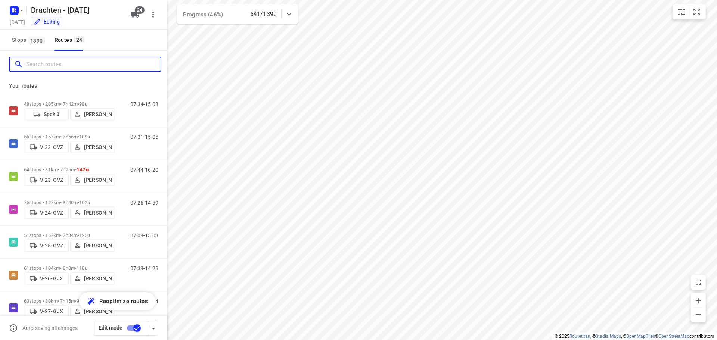 Image resolution: width=717 pixels, height=340 pixels. I want to click on button: Reoptimize routes, so click(117, 301).